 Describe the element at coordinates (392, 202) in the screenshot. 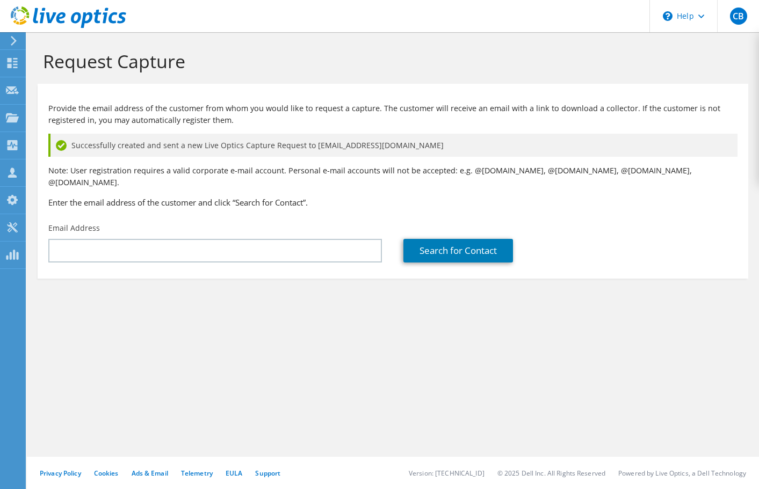

I see `h3: Enter the email address of the customer and click “Search for Contact”.` at that location.